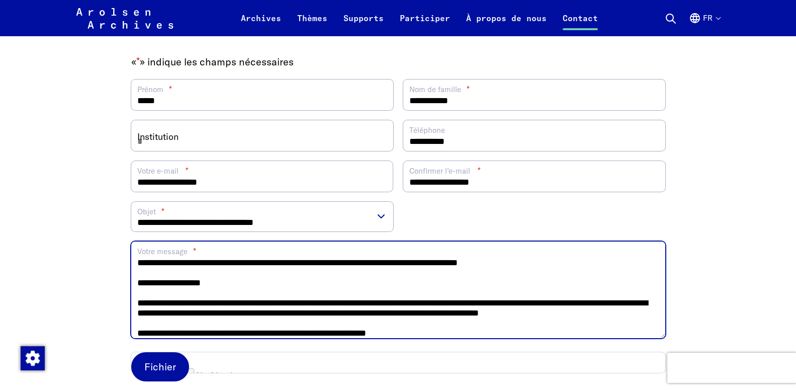  Describe the element at coordinates (506, 24) in the screenshot. I see `a: À propos de nous` at that location.